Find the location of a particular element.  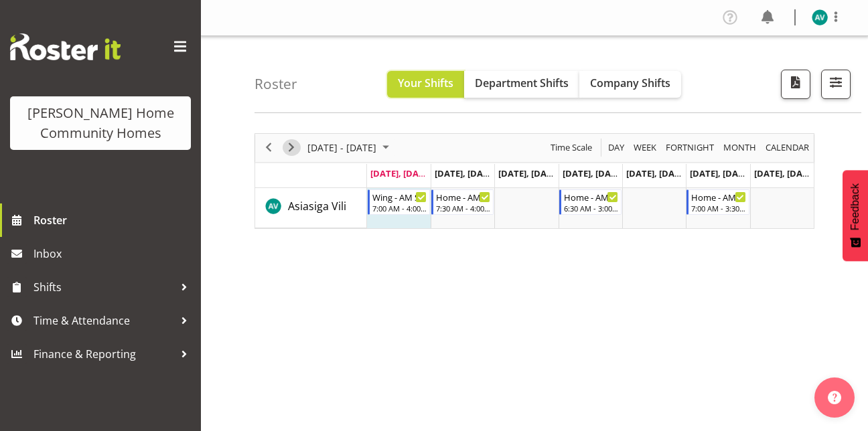

span: Time & Attendance is located at coordinates (104, 320).